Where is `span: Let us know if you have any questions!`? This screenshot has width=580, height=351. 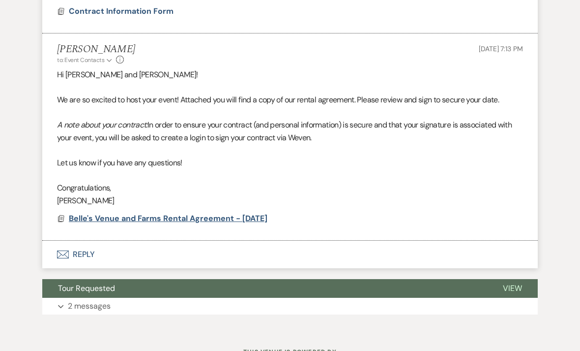 span: Let us know if you have any questions! is located at coordinates (120, 162).